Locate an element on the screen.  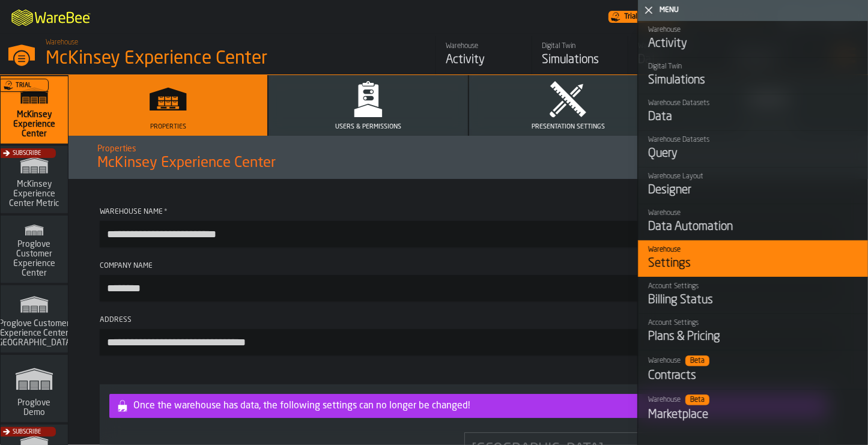
div: Menu Subscription is located at coordinates (644, 17).